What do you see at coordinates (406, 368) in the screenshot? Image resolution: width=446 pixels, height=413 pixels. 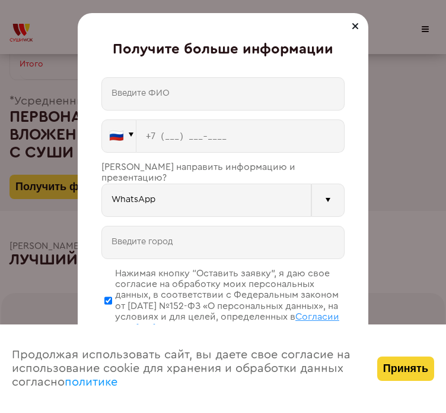 I see `button: Принять` at bounding box center [406, 368].